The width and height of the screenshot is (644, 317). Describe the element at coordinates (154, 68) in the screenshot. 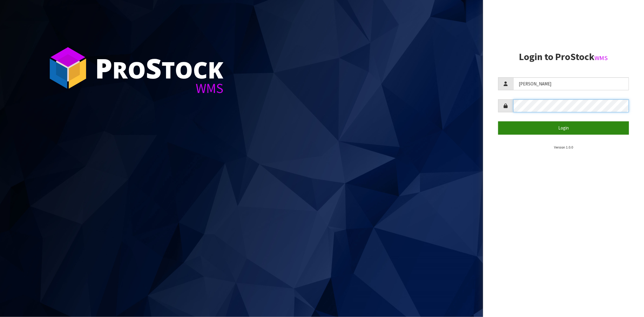

I see `span: S` at that location.